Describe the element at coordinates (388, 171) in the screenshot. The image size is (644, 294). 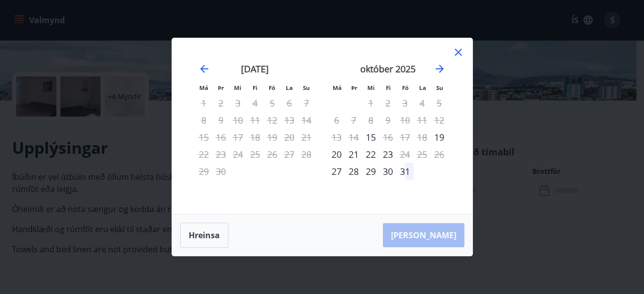
I see `div: 30` at that location.